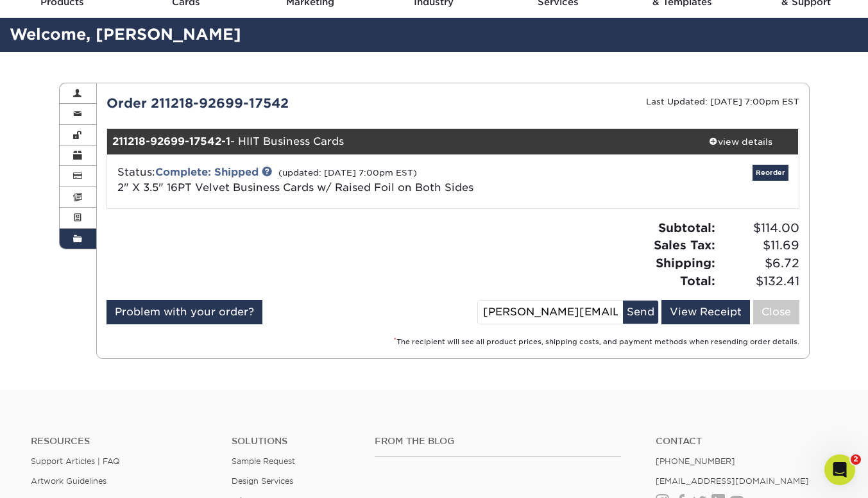  I want to click on span: $114.00, so click(759, 228).